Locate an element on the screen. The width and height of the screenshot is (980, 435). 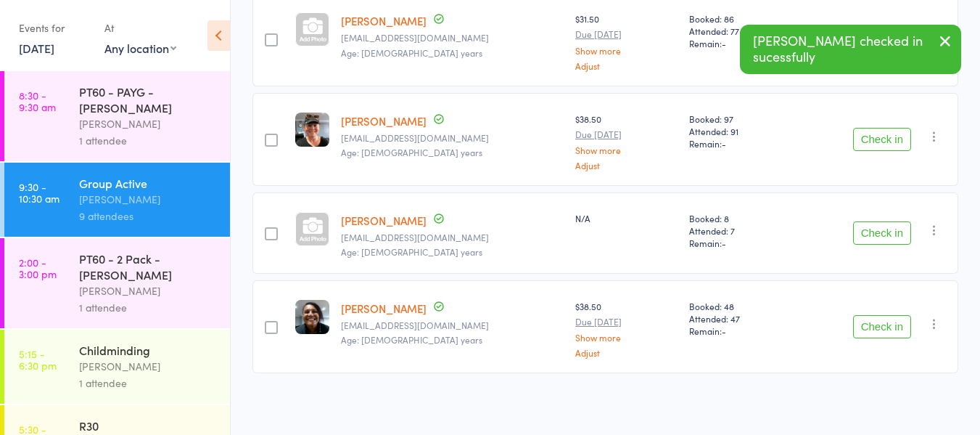
div: $31.50 is located at coordinates (626, 41).